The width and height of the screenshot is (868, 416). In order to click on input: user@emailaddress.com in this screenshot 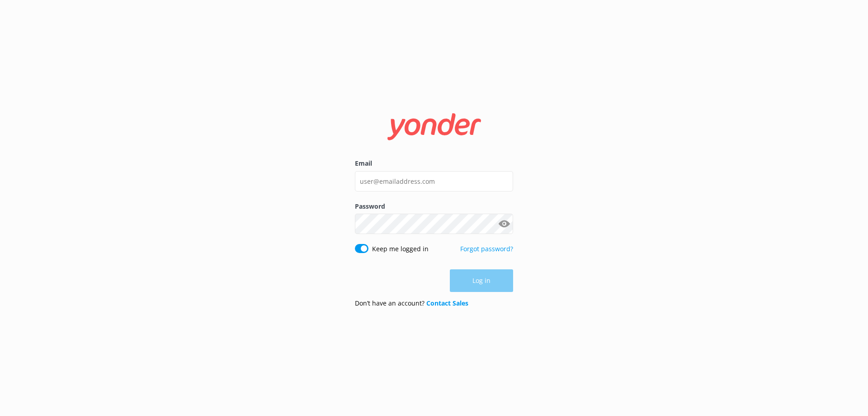, I will do `click(434, 181)`.